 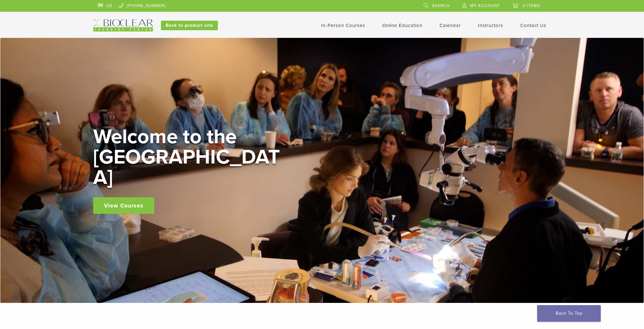 What do you see at coordinates (491, 25) in the screenshot?
I see `a: Instructors` at bounding box center [491, 25].